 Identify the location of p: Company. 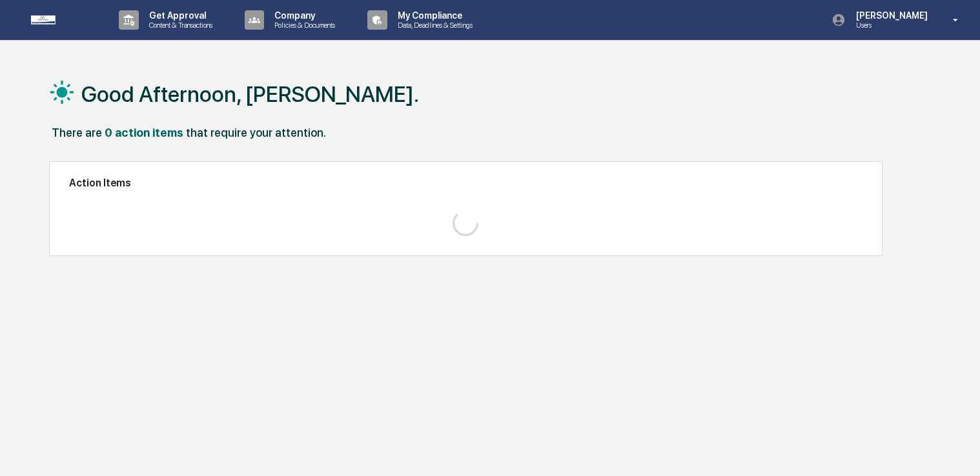
(303, 15).